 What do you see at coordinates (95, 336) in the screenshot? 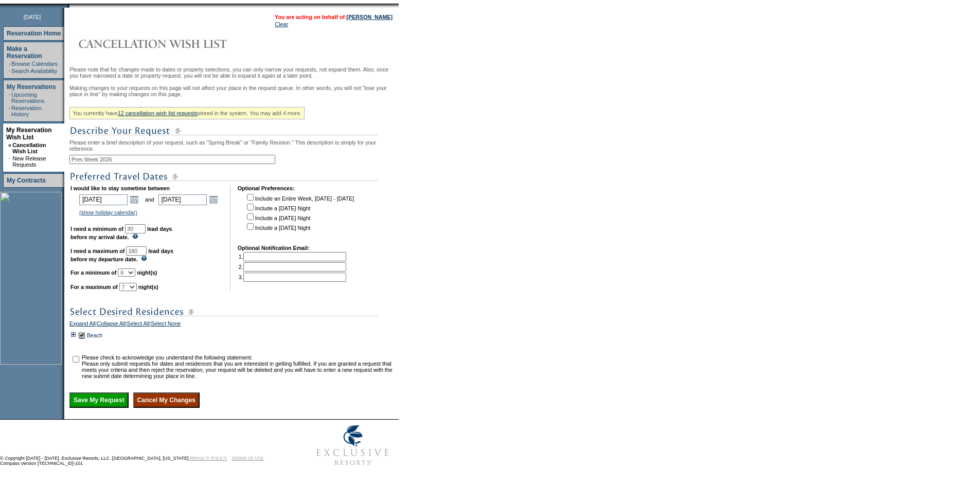
I see `a: Beach` at bounding box center [95, 336].